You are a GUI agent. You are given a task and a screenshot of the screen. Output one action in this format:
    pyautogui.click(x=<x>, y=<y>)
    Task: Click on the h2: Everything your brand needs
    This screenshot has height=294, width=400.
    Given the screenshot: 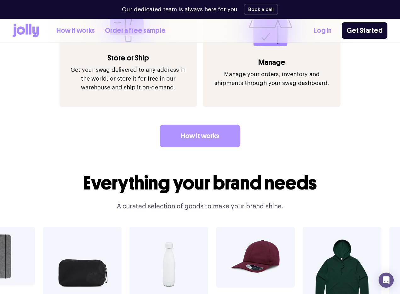 What is the action you would take?
    pyautogui.click(x=200, y=183)
    